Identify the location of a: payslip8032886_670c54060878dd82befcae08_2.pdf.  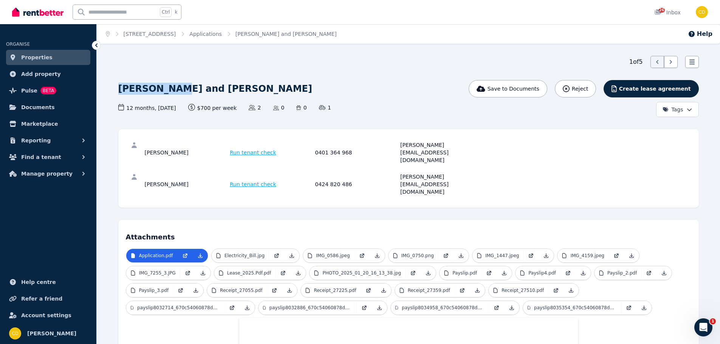
(308, 308).